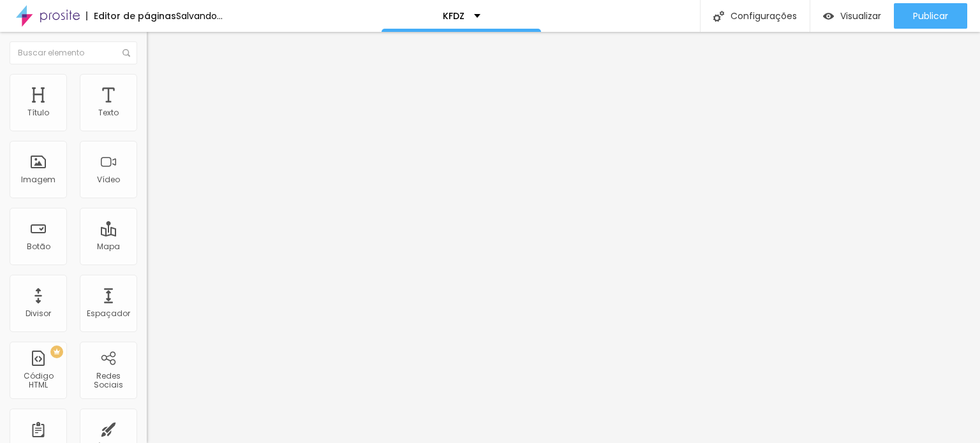  What do you see at coordinates (108, 113) in the screenshot?
I see `div: Texto` at bounding box center [108, 113].